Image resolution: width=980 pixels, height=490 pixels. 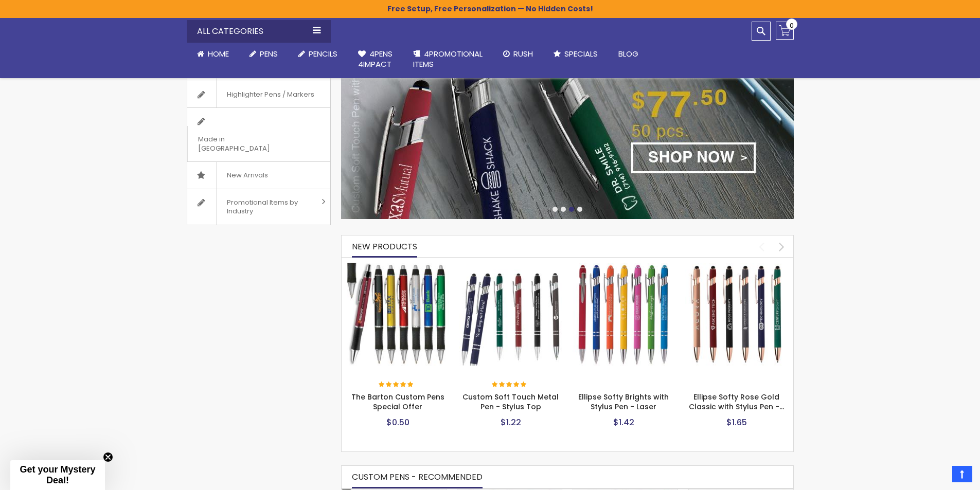 What do you see at coordinates (323, 53) in the screenshot?
I see `span: Pencils` at bounding box center [323, 53].